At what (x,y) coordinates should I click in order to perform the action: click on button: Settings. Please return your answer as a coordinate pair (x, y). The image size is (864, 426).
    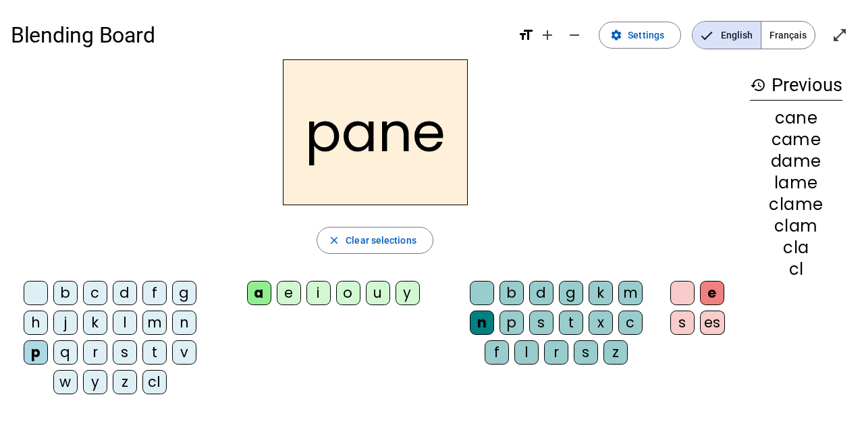
    Looking at the image, I should click on (640, 35).